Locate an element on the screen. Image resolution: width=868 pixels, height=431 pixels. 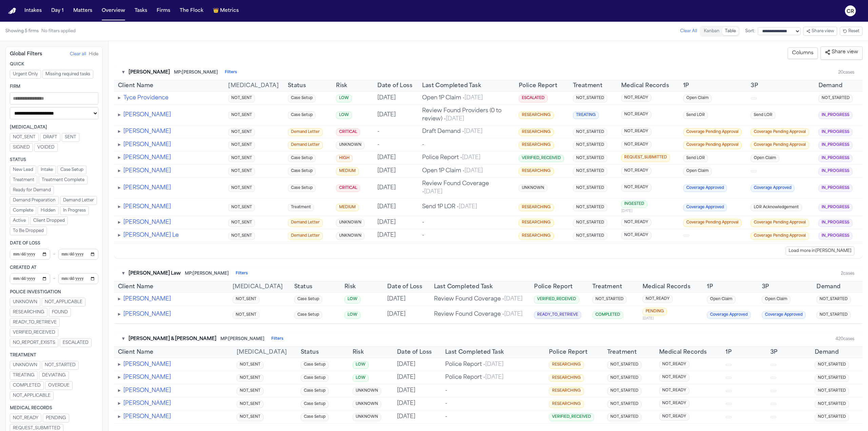
div: 20 cases is located at coordinates (846, 73).